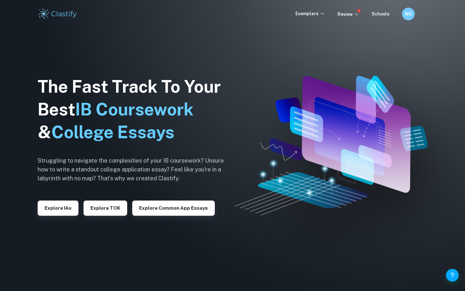 Image resolution: width=465 pixels, height=291 pixels. I want to click on button: MO, so click(408, 14).